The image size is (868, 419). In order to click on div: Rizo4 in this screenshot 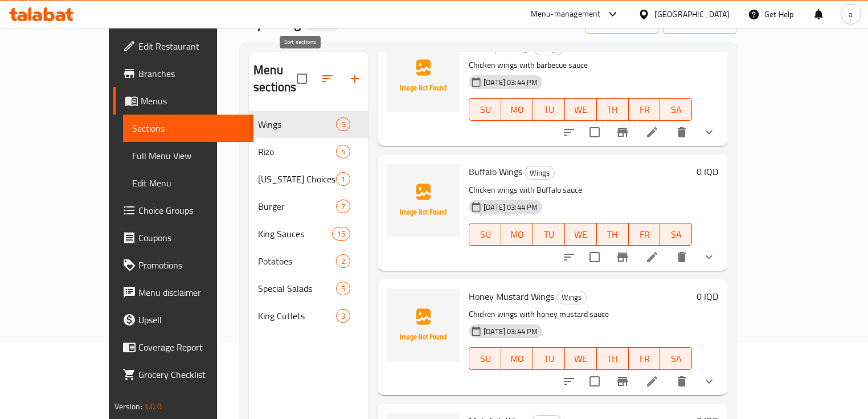, I will do `click(309, 151)`.